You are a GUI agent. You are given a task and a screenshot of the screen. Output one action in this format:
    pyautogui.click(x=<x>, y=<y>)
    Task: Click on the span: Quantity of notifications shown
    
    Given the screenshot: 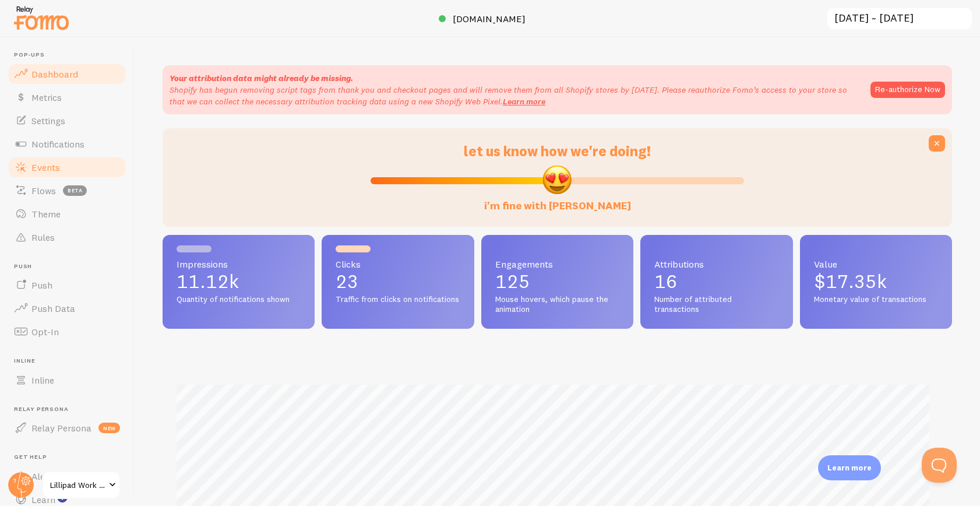 What is the action you would take?
    pyautogui.click(x=239, y=299)
    